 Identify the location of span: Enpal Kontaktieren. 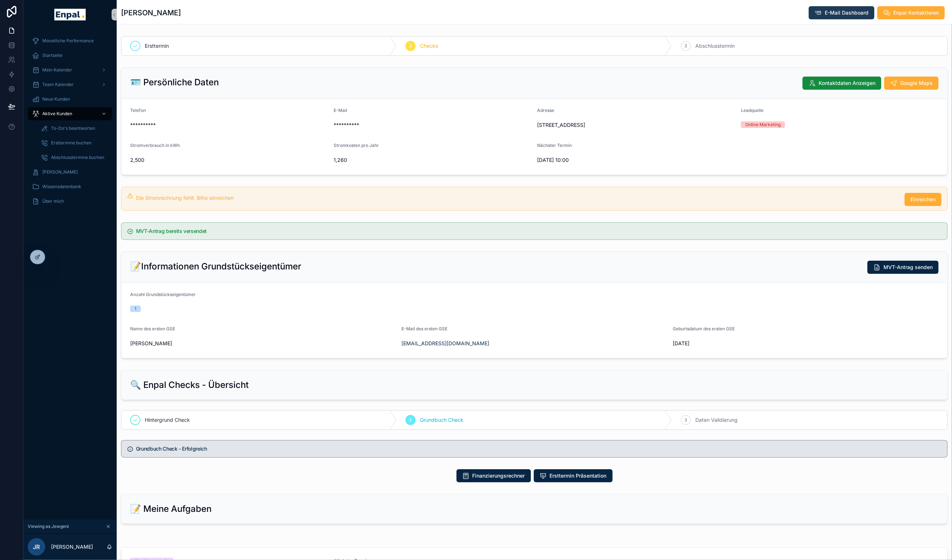
(916, 13).